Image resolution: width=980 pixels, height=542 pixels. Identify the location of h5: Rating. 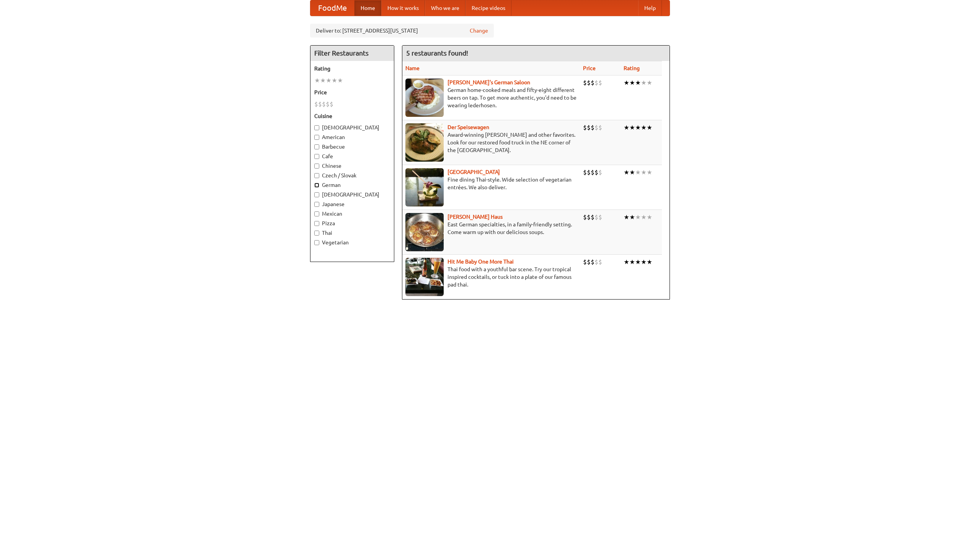
(352, 68).